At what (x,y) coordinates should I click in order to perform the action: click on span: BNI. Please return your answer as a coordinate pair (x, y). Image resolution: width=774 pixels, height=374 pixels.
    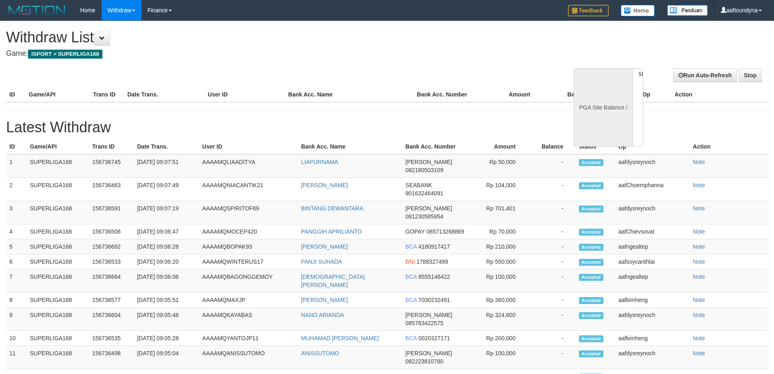
    Looking at the image, I should click on (410, 261).